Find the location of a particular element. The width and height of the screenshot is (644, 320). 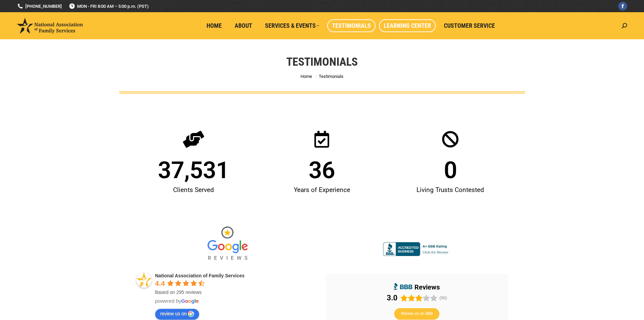

img: Accredited A+ with Better Business Bureau is located at coordinates (417, 249).